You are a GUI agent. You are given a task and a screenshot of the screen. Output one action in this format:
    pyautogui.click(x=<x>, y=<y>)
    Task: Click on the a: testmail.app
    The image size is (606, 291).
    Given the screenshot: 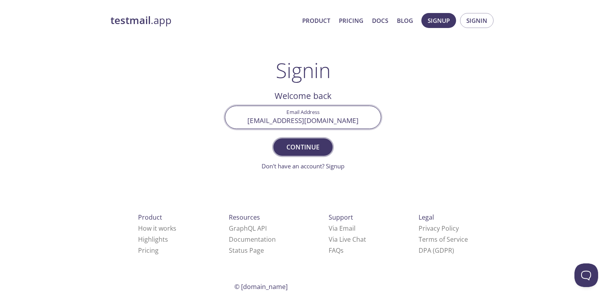 What is the action you would take?
    pyautogui.click(x=203, y=21)
    